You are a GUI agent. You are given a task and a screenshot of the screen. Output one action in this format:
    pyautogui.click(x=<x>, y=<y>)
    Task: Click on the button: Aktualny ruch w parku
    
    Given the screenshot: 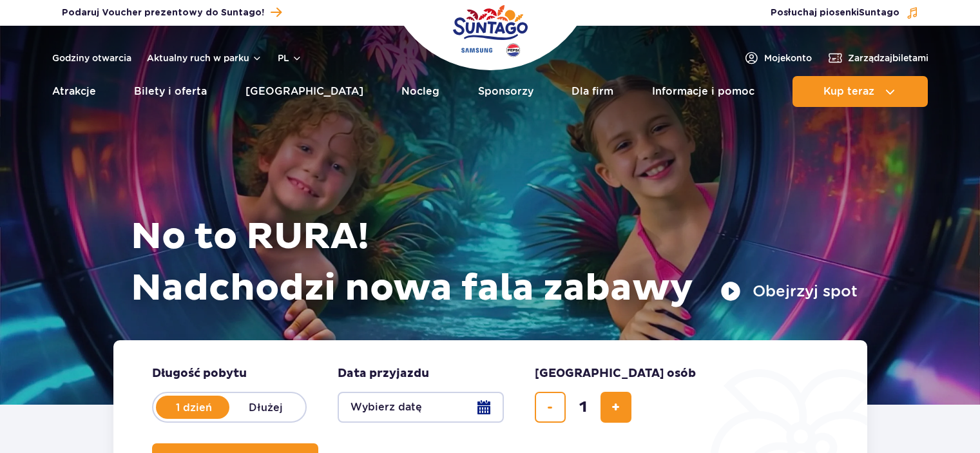 What is the action you would take?
    pyautogui.click(x=204, y=58)
    